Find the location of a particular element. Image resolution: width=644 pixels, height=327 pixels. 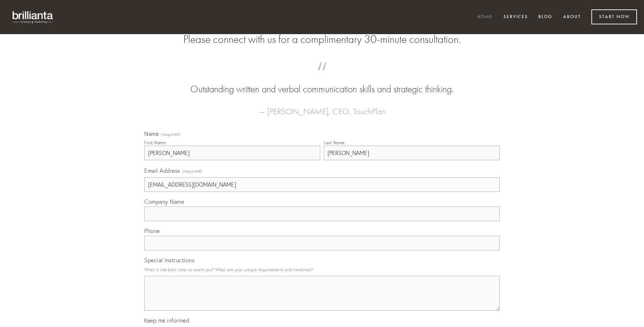

a: Services is located at coordinates (516, 17).